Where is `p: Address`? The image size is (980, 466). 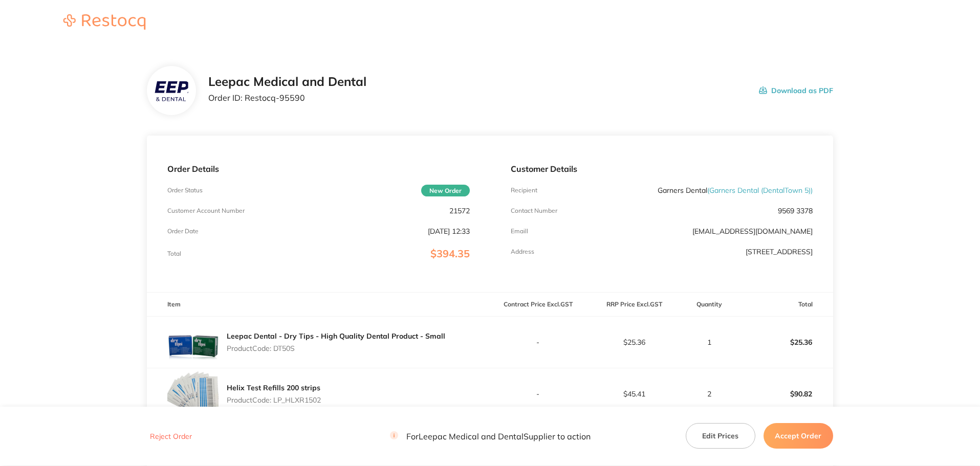
p: Address is located at coordinates (523, 252).